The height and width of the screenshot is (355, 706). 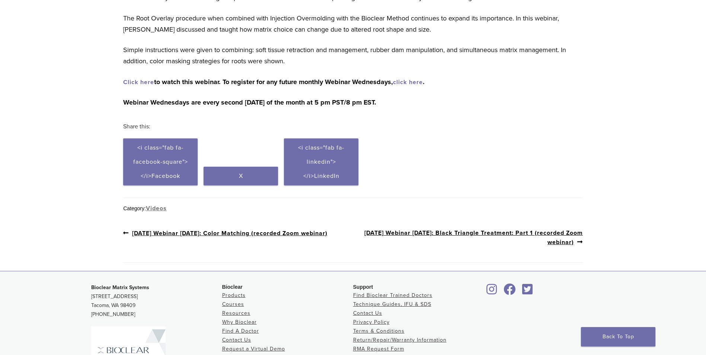 What do you see at coordinates (138, 82) in the screenshot?
I see `a: Click here` at bounding box center [138, 82].